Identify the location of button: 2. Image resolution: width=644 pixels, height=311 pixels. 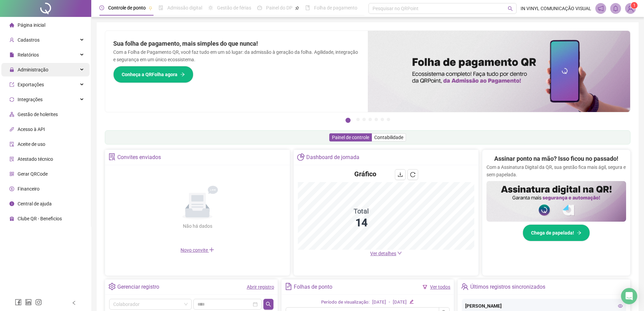
(358, 119).